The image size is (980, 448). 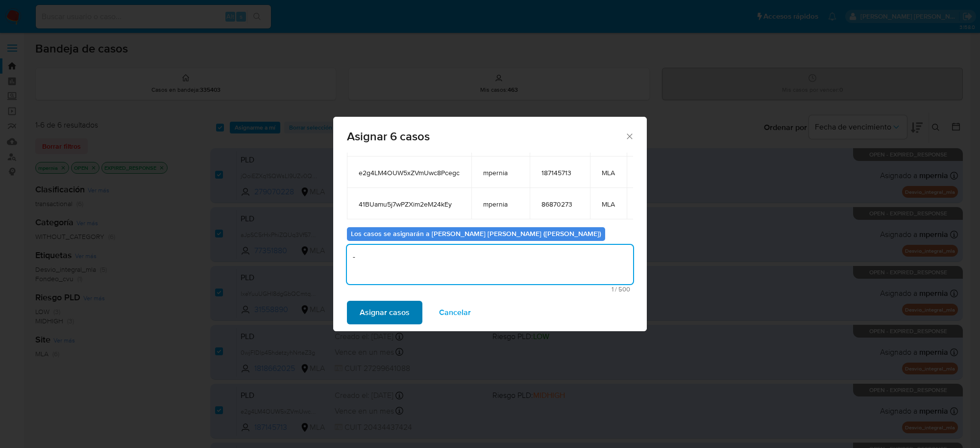 I want to click on span: e2g4LM4OUW5xZVmUwc8Pcegc, so click(x=409, y=172).